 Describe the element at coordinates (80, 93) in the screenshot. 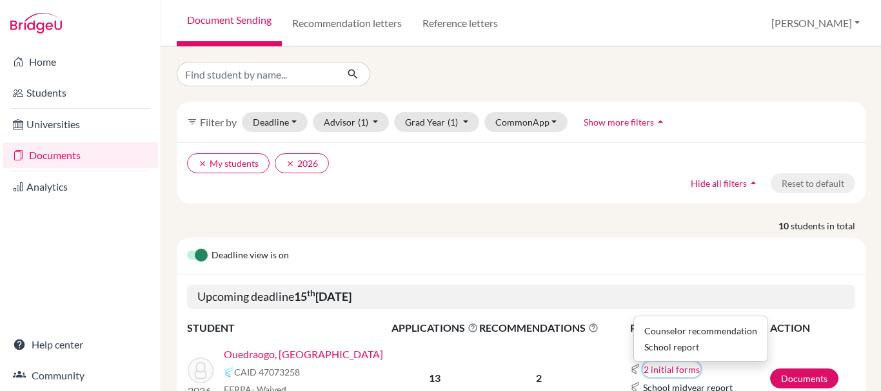

I see `a: Students` at that location.